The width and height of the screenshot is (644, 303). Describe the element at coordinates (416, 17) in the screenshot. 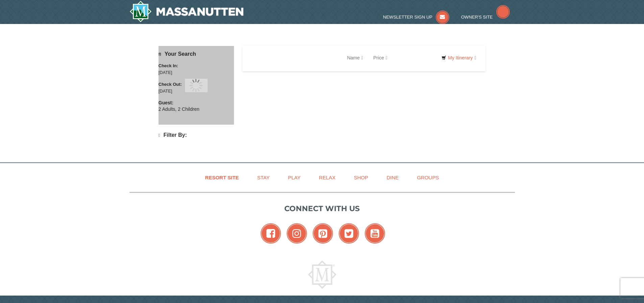

I see `a: Newsletter Sign Up` at that location.